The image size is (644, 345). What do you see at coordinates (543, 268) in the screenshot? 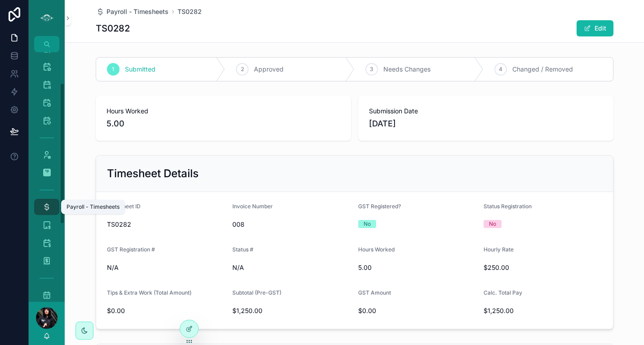
I see `span: $250.00` at bounding box center [543, 268].